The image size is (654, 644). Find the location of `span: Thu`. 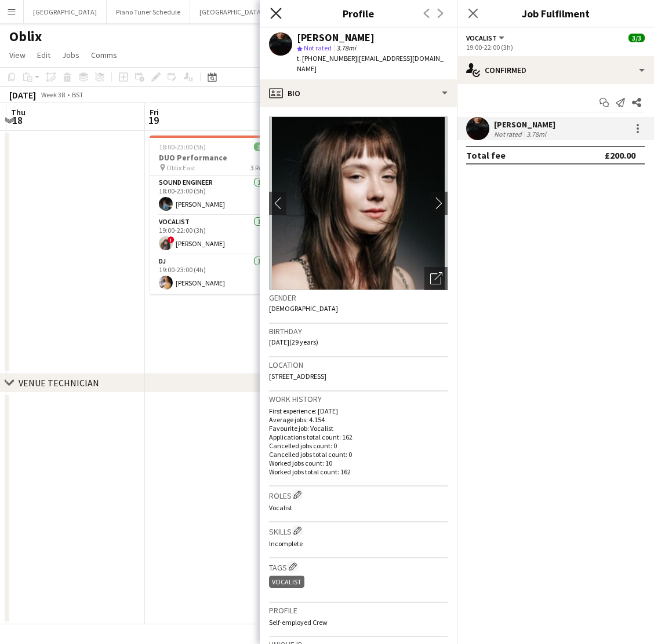

span: Thu is located at coordinates (18, 112).